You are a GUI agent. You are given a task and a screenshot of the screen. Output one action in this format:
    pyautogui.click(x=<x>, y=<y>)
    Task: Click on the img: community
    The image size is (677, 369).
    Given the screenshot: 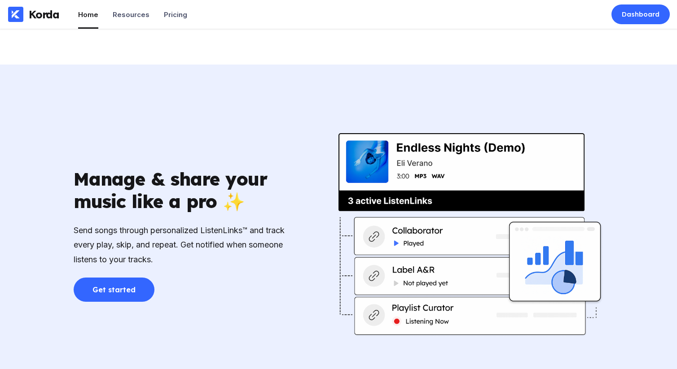 What is the action you would take?
    pyautogui.click(x=471, y=235)
    